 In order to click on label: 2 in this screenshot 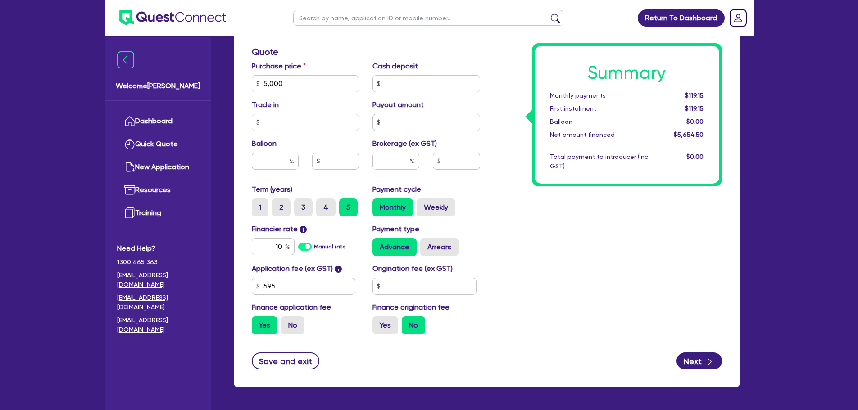, I will do `click(281, 208)`.